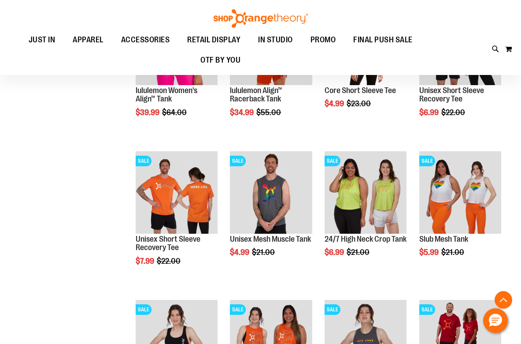  Describe the element at coordinates (145, 40) in the screenshot. I see `span: ACCESSORIES` at that location.